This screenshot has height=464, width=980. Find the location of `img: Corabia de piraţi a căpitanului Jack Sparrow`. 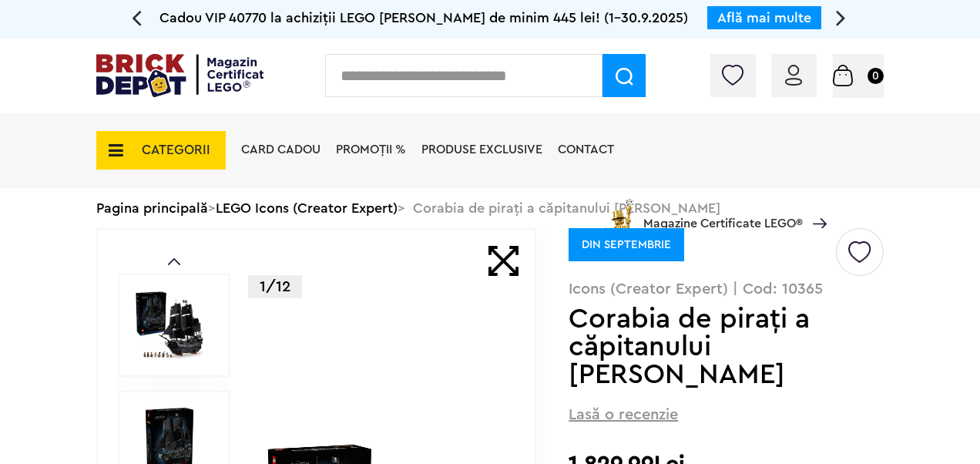

img: Corabia de piraţi a căpitanului Jack Sparrow is located at coordinates (170, 325).